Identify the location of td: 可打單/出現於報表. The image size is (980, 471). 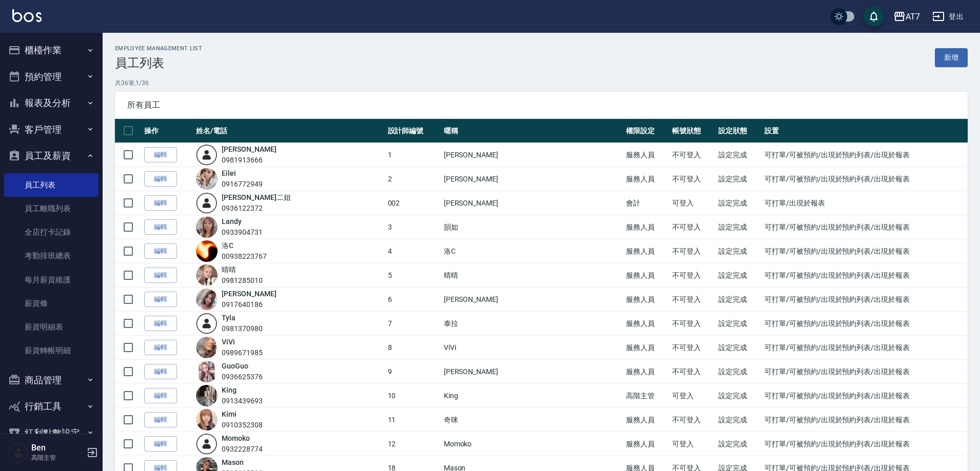
(864, 203).